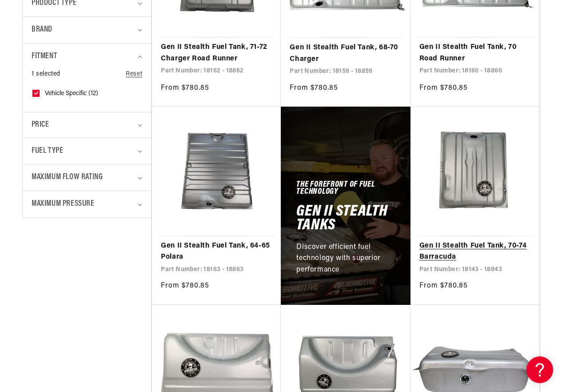 This screenshot has width=562, height=392. I want to click on summary: Fuel Type (0 selected), so click(87, 151).